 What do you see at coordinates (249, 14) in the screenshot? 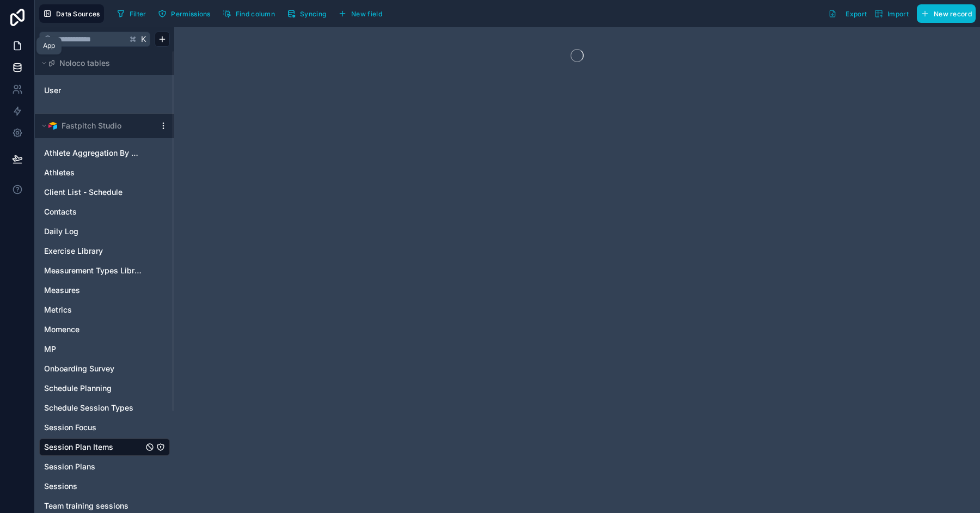
I see `button: Find column` at bounding box center [249, 14].